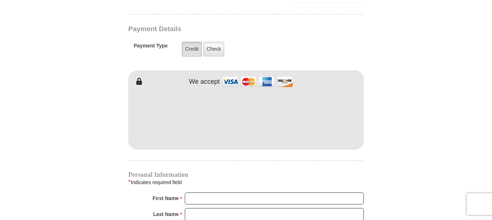 This screenshot has height=220, width=492. Describe the element at coordinates (166, 198) in the screenshot. I see `strong: First Name` at that location.